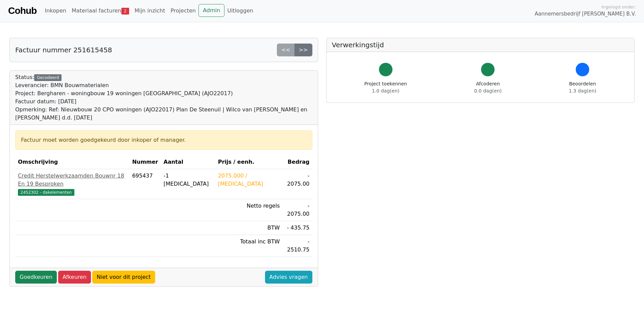  Describe the element at coordinates (249, 162) in the screenshot. I see `th: Prijs / eenh.` at that location.